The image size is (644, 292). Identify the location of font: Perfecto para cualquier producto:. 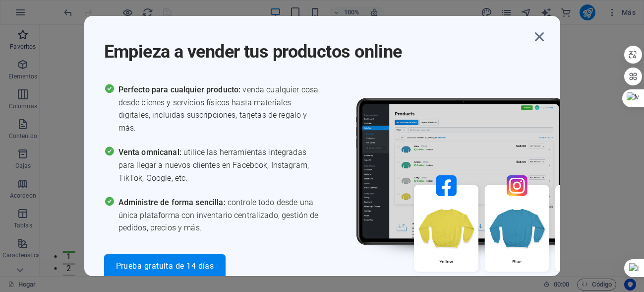
(179, 89).